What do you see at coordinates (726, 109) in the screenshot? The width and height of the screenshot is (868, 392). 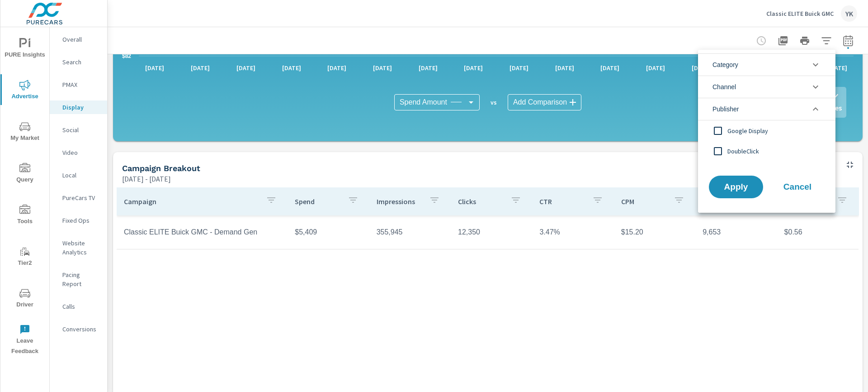 I see `span: Publisher` at bounding box center [726, 109].